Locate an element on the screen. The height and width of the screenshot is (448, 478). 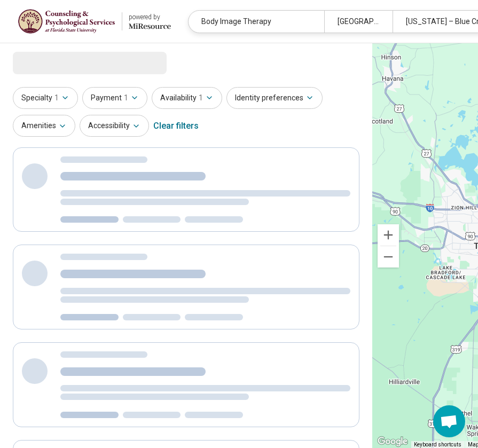
span: Loading... is located at coordinates (57, 63).